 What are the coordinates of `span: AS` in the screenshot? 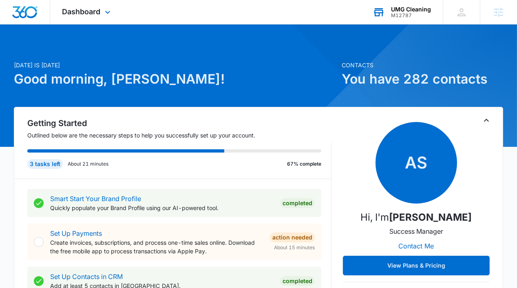 It's located at (417, 163).